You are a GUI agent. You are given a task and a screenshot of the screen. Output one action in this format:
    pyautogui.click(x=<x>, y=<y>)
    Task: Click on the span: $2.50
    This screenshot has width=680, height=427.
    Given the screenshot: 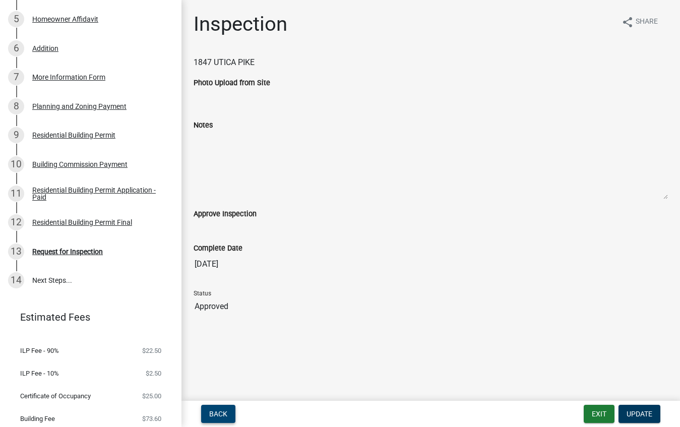 What is the action you would take?
    pyautogui.click(x=153, y=373)
    